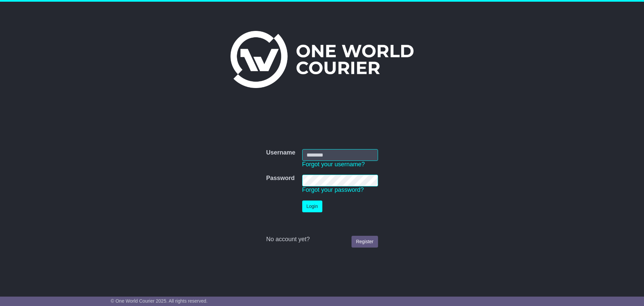  Describe the element at coordinates (280, 178) in the screenshot. I see `label: Password` at that location.